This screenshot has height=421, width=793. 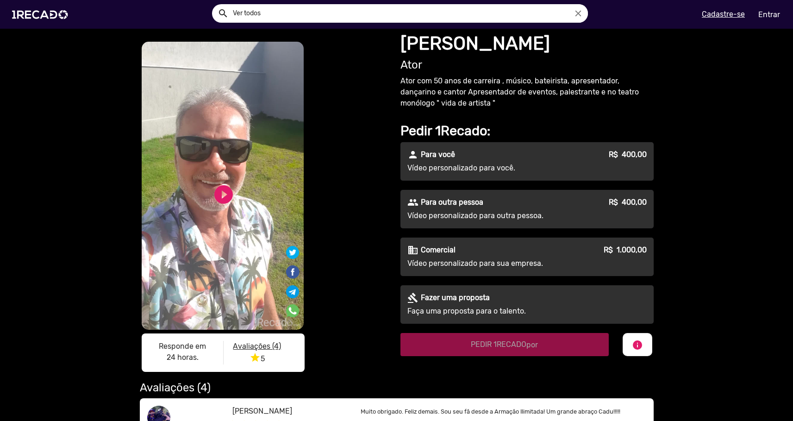 What do you see at coordinates (293, 252) in the screenshot?
I see `img: Compartilhe no twitter` at bounding box center [293, 252].